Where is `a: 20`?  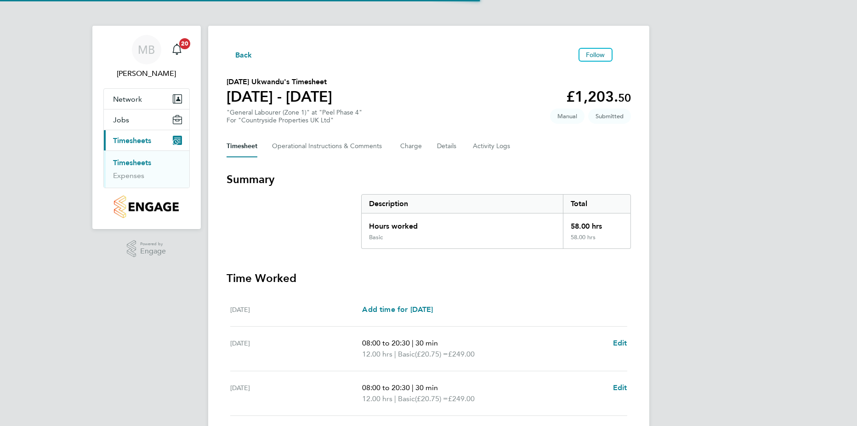 a: 20 is located at coordinates (177, 50).